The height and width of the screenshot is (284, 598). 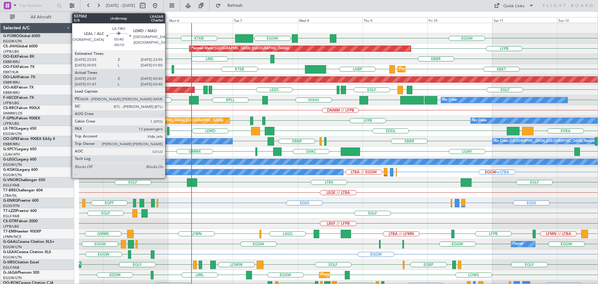 What do you see at coordinates (518, 244) in the screenshot?
I see `div: Owner` at bounding box center [518, 244].